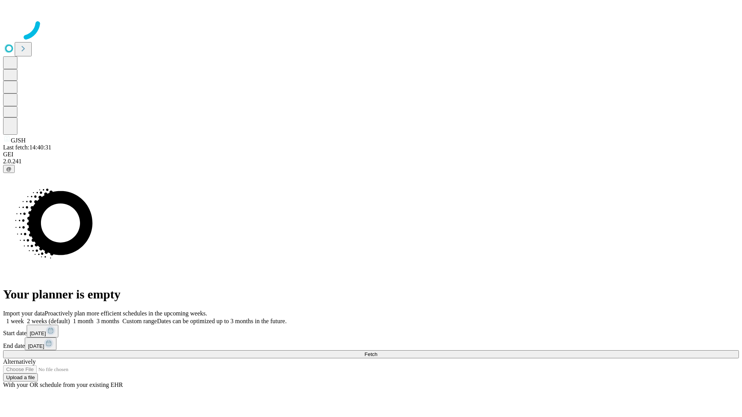  Describe the element at coordinates (20, 378) in the screenshot. I see `button: Upload a file` at that location.